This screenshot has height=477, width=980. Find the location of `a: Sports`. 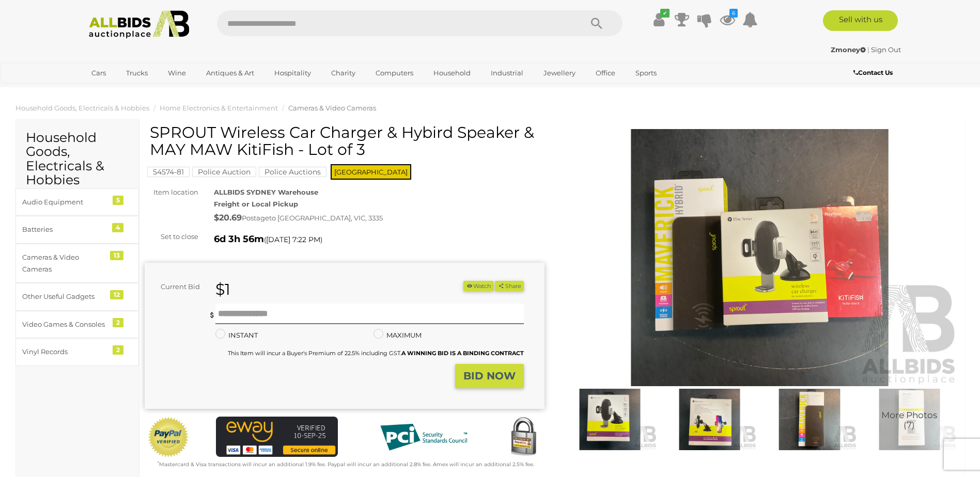

a: Sports is located at coordinates (646, 73).